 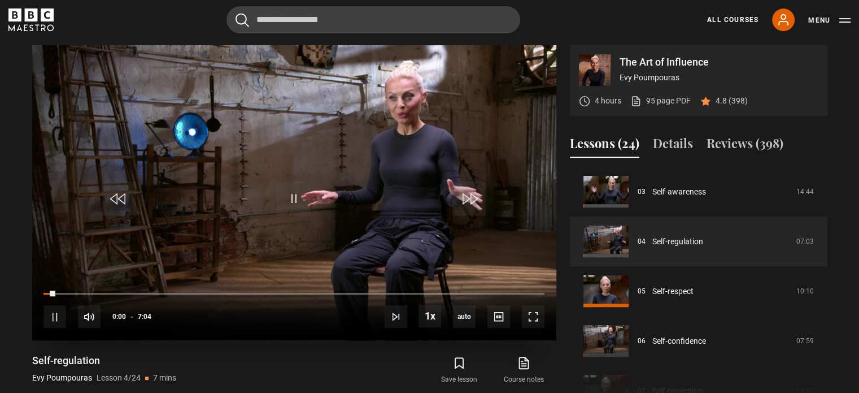 I want to click on video-js: Video Player, so click(x=294, y=193).